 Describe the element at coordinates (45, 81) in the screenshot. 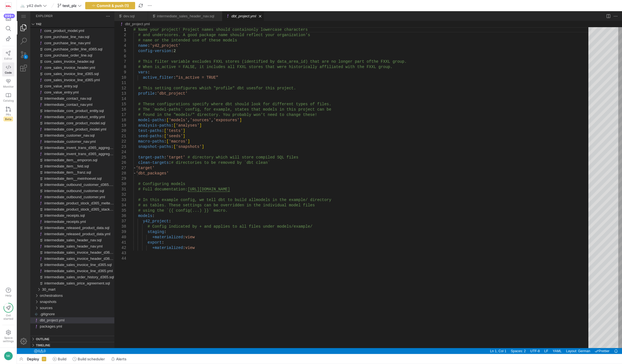

I see `span: core_value_entry.yml` at that location.